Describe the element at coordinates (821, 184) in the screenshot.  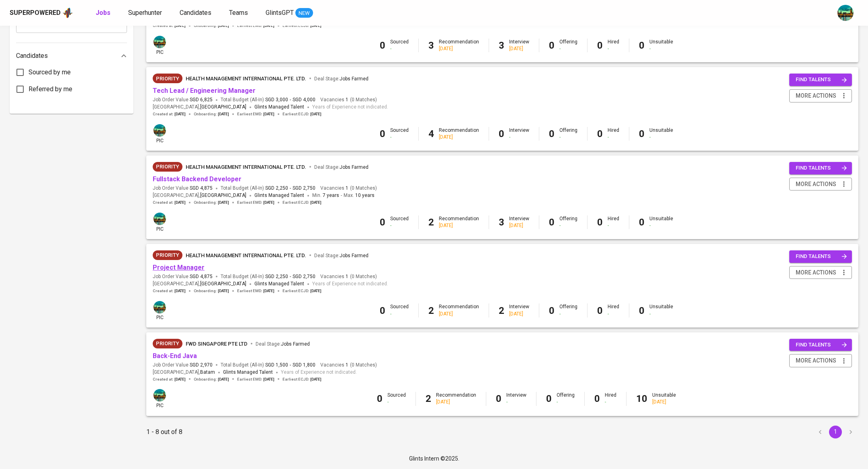
I see `button: more actions` at that location.